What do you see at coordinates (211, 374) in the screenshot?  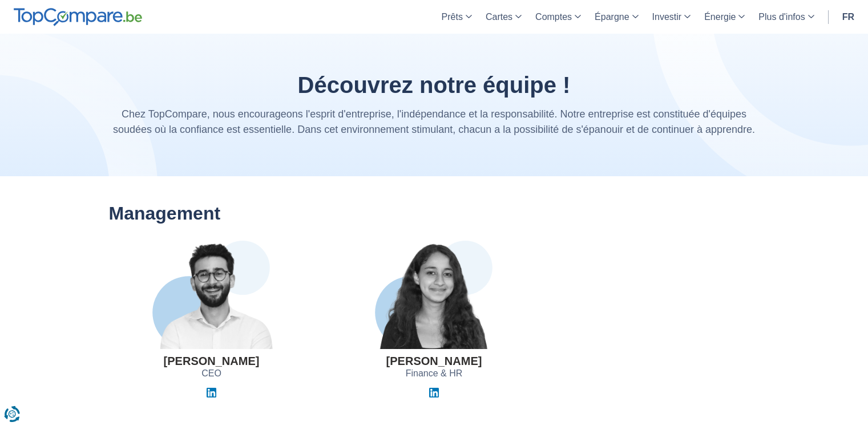 I see `span: CEO` at bounding box center [211, 374].